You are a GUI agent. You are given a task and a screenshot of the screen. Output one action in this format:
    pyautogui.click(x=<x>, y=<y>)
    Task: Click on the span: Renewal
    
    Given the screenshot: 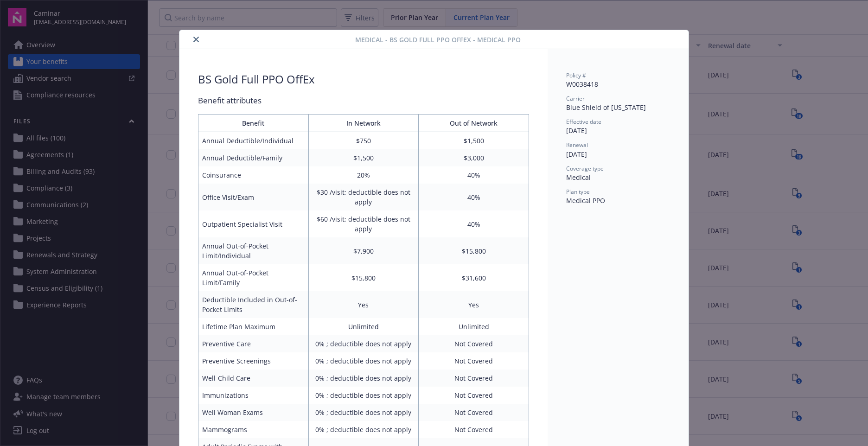 What is the action you would take?
    pyautogui.click(x=577, y=145)
    